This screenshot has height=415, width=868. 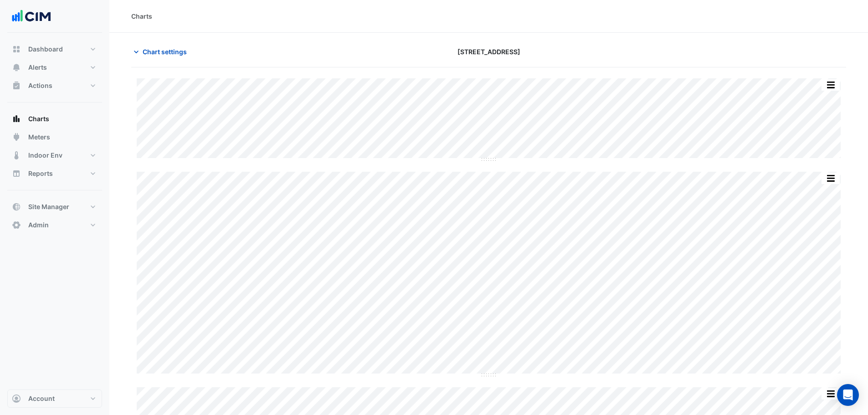 What do you see at coordinates (55, 137) in the screenshot?
I see `button: Meters` at bounding box center [55, 137].